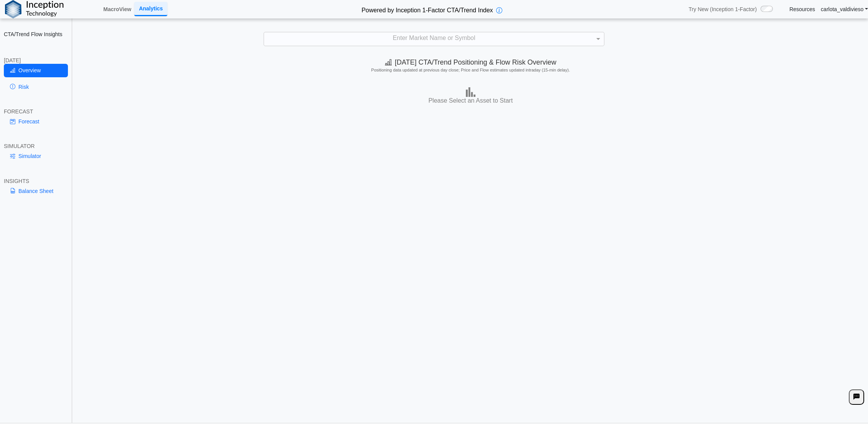 The width and height of the screenshot is (868, 424). What do you see at coordinates (802, 9) in the screenshot?
I see `a: Resources` at bounding box center [802, 9].